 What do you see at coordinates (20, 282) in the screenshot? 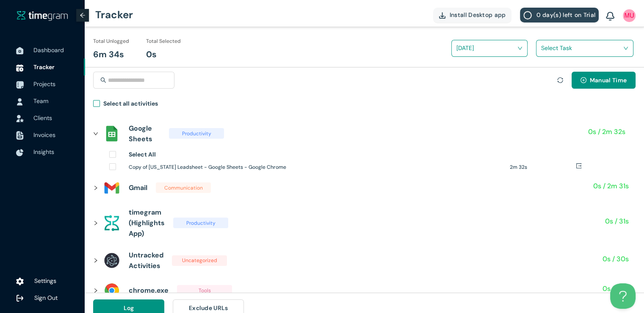
I see `img: settings.78e04af822cf15d41b38c81147b09f22.svg` at bounding box center [20, 282].